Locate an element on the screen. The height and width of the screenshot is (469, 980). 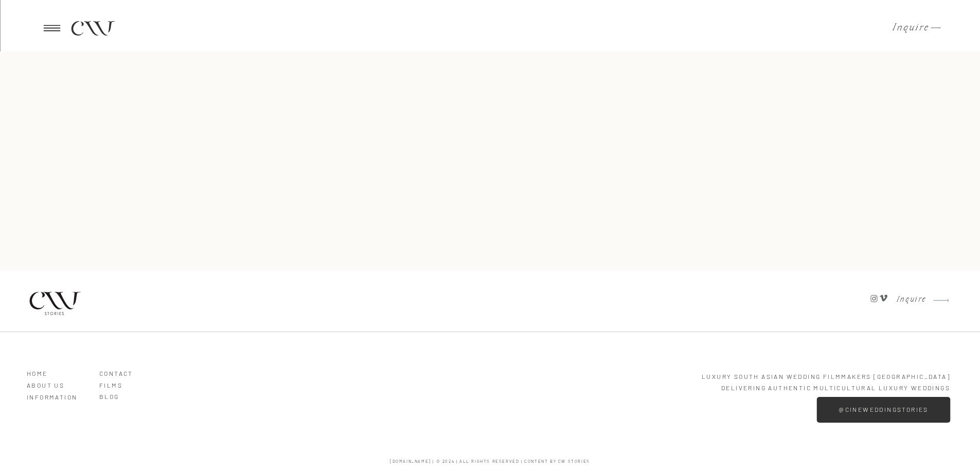
h3: @cineweddingstories is located at coordinates (883, 409).